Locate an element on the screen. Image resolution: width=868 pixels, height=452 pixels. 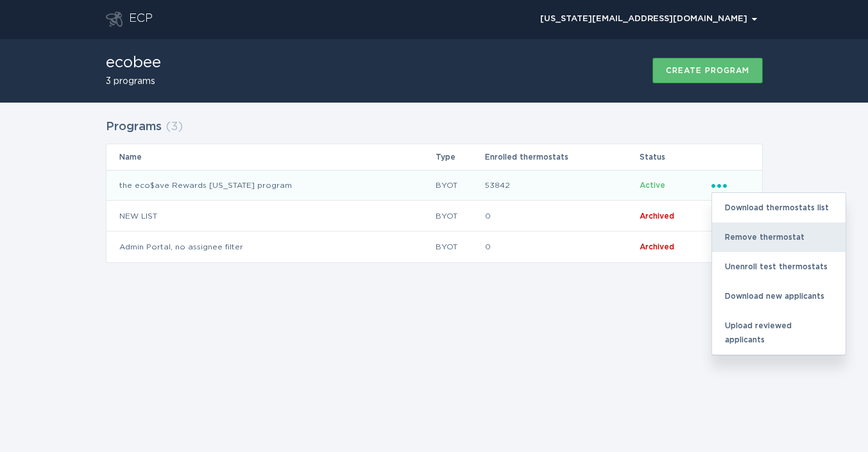
span: ( 3 ) is located at coordinates (174, 127).